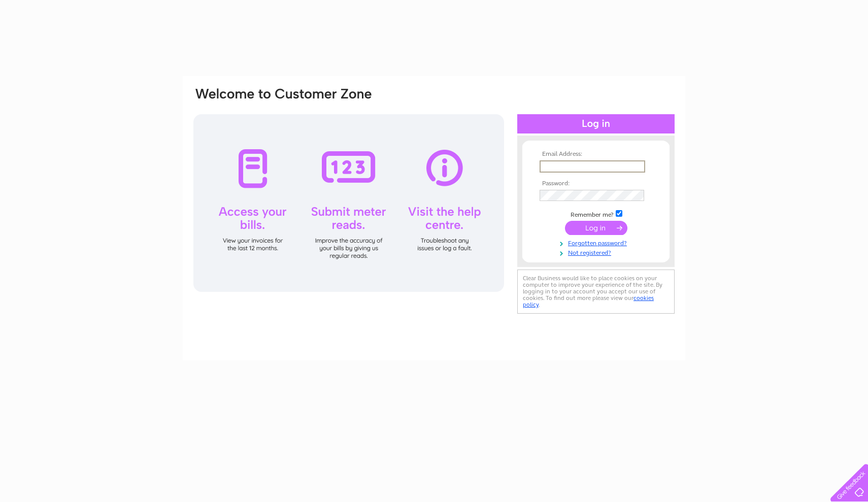  I want to click on th: Email Address:, so click(596, 154).